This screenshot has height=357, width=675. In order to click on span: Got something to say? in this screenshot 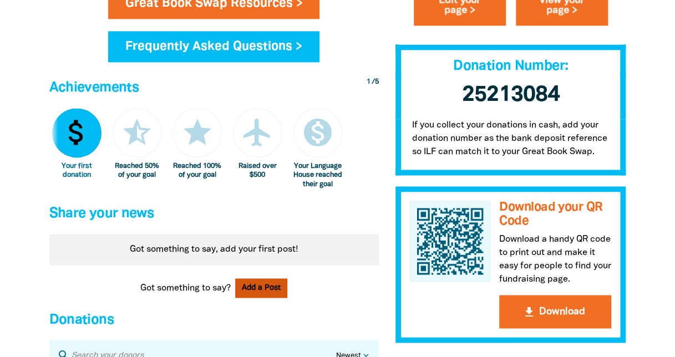, I will do `click(185, 288)`.